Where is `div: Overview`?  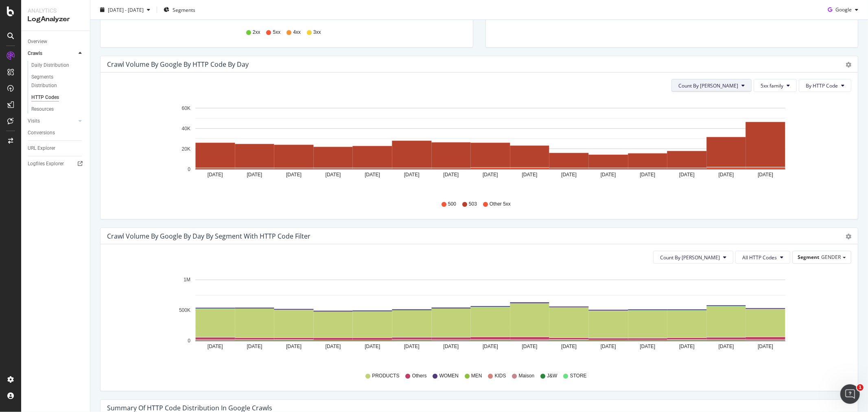
div: Overview is located at coordinates (37, 41).